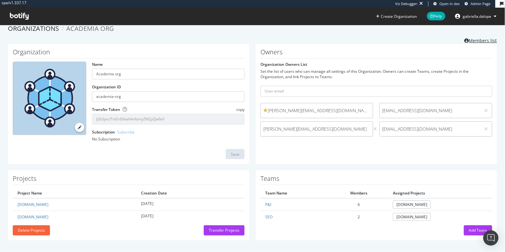  I want to click on div: No Subscription, so click(168, 139).